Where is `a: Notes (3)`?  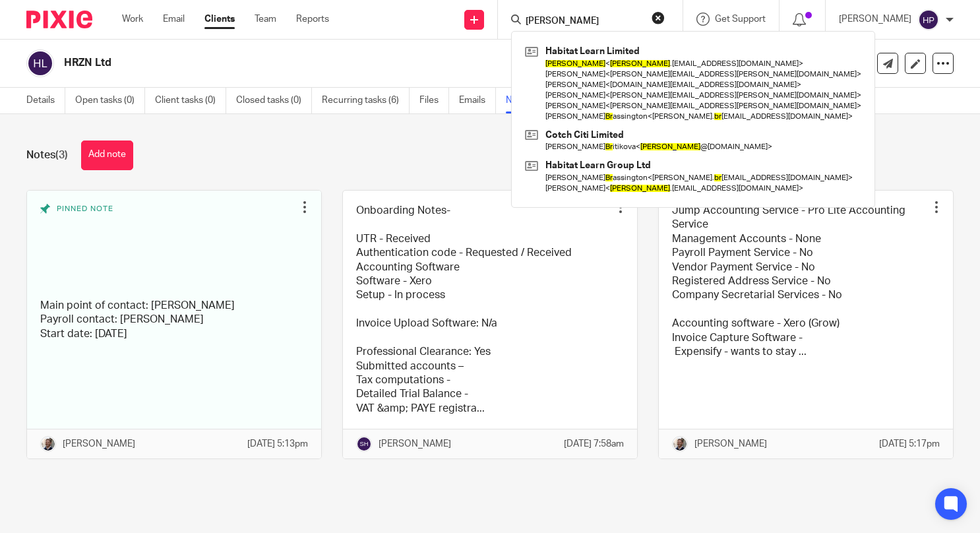 a: Notes (3) is located at coordinates (529, 100).